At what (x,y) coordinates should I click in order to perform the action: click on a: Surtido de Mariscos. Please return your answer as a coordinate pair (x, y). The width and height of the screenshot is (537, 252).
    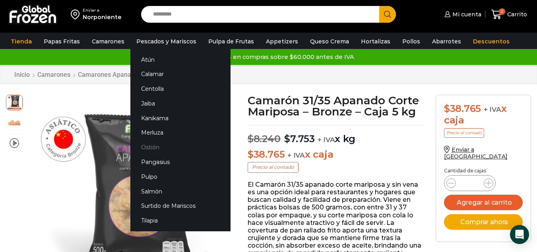
    Looking at the image, I should click on (181, 206).